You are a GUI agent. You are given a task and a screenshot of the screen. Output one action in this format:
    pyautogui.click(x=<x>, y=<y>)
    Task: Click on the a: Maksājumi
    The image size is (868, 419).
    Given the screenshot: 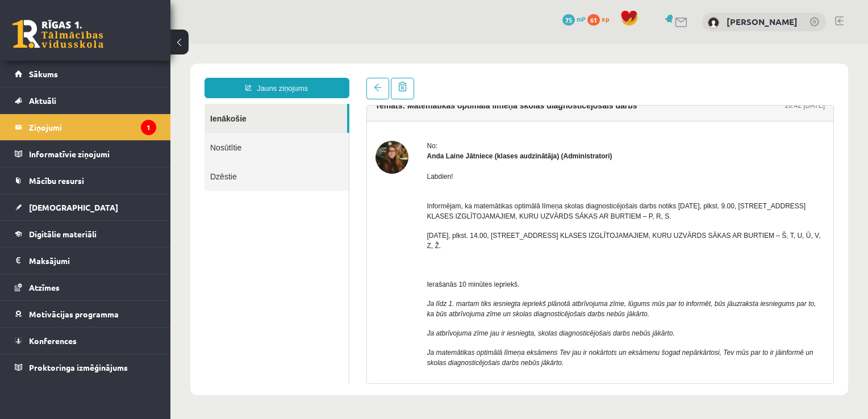 What is the action you would take?
    pyautogui.click(x=86, y=260)
    